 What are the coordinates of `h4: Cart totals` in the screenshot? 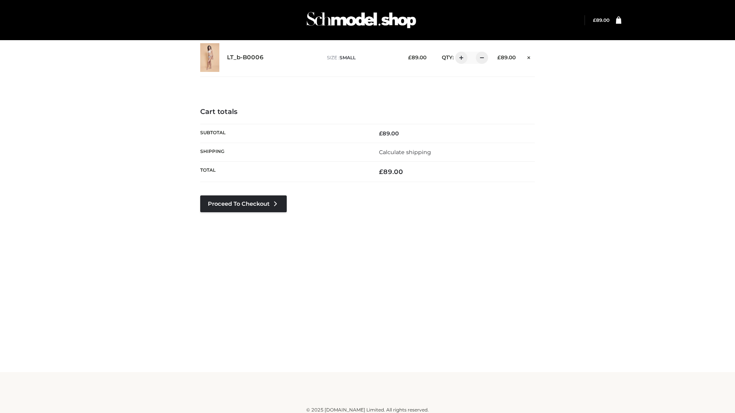 It's located at (367, 112).